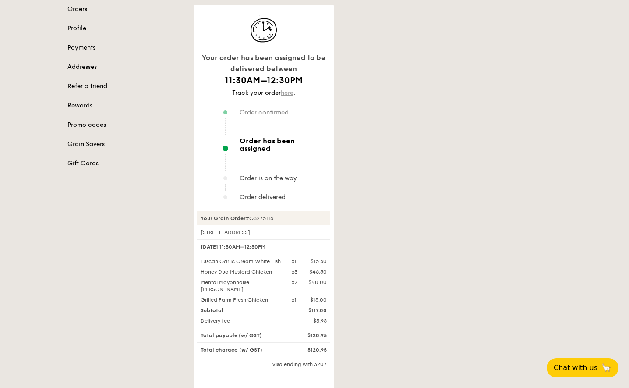 Image resolution: width=629 pixels, height=388 pixels. What do you see at coordinates (264, 218) in the screenshot?
I see `div: #G3275116` at bounding box center [264, 218].